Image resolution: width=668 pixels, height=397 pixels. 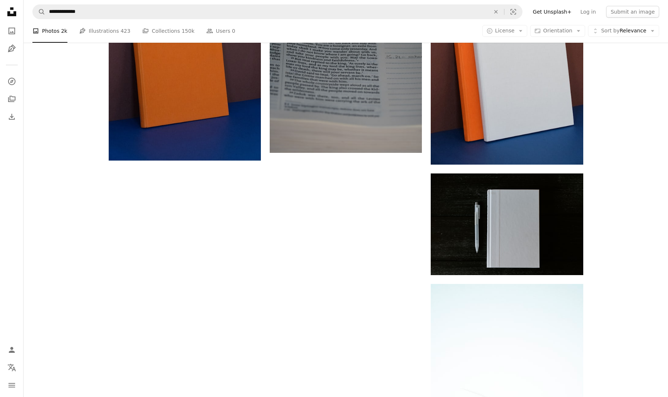 What do you see at coordinates (12, 81) in the screenshot?
I see `a: Explore` at bounding box center [12, 81].